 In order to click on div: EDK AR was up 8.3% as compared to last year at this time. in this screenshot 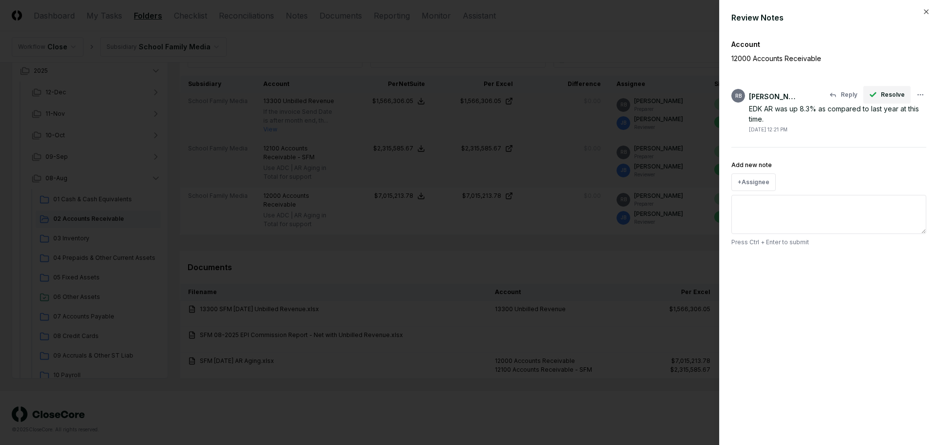, I will do `click(837, 114)`.